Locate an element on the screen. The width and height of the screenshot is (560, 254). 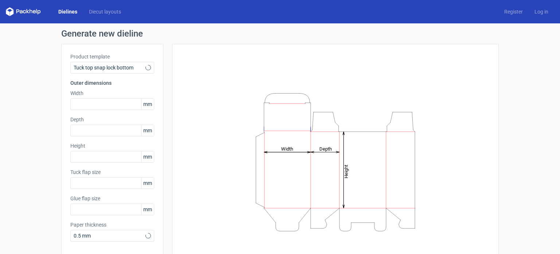
a: Register is located at coordinates (514, 12).